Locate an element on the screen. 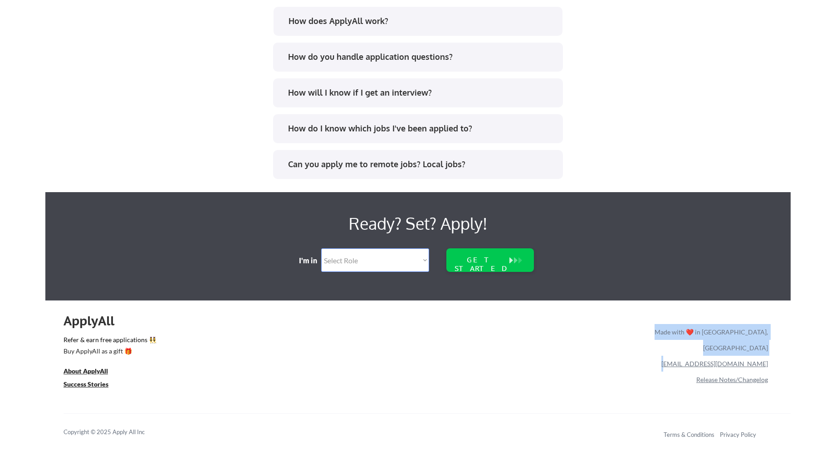  div: I'm in is located at coordinates (311, 261).